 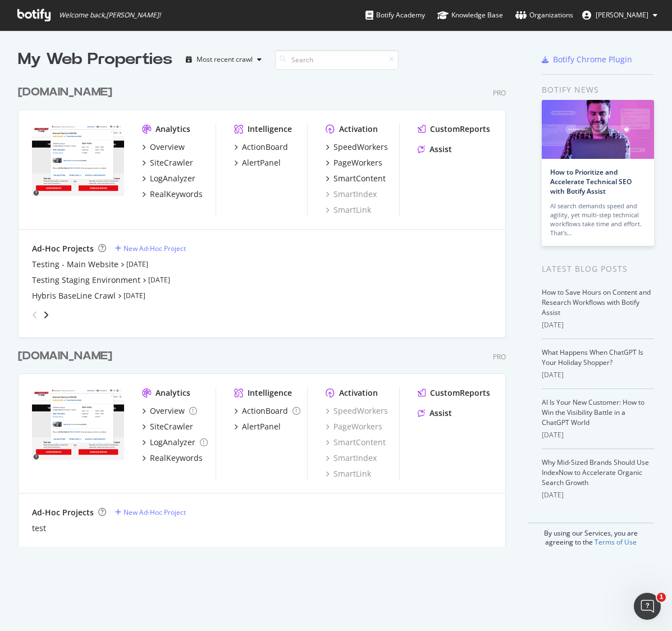 What do you see at coordinates (592, 412) in the screenshot?
I see `a: AI Is Your New Customer: How to Win the Visibility Battle in a ChatGPT World` at bounding box center [592, 412].